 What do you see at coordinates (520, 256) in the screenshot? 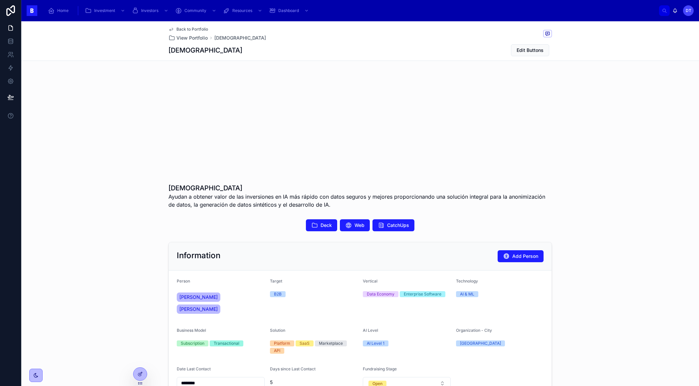
I see `button: Add Person` at bounding box center [520, 256].